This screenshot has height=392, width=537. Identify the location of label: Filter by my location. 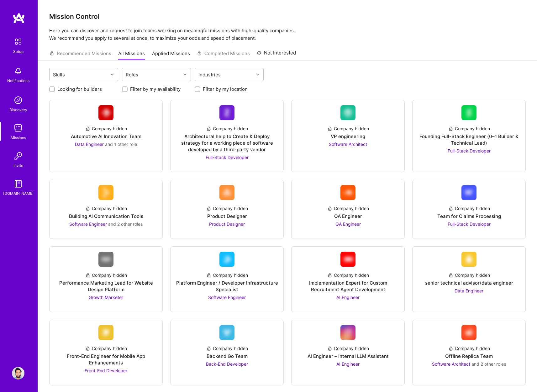
(225, 89).